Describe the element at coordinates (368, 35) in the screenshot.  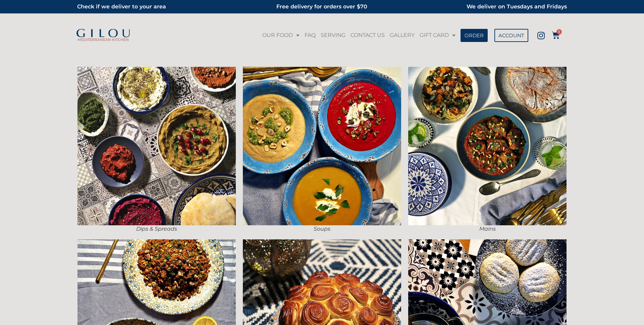
I see `a: CONTACT US` at that location.